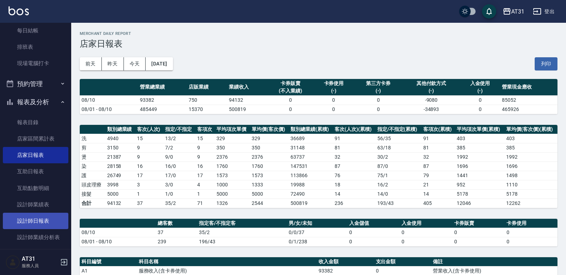  What do you see at coordinates (531, 166) in the screenshot?
I see `td: 1696` at bounding box center [531, 166].